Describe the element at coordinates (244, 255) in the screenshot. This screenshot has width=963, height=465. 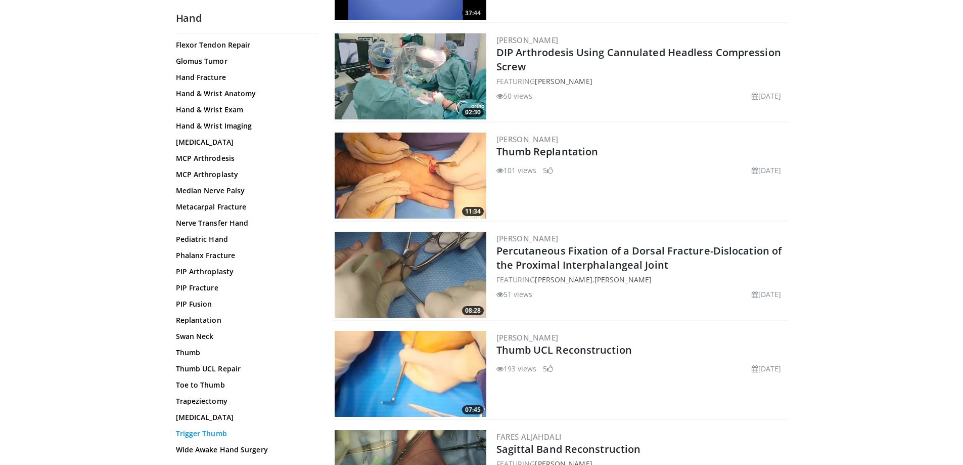
I see `a: Phalanx Fracture` at that location.